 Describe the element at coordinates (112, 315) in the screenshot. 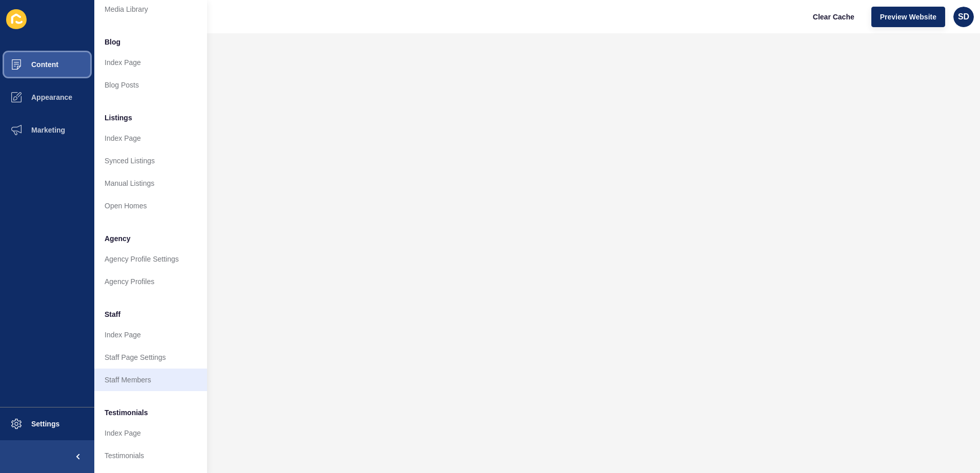

I see `span: Staff` at that location.